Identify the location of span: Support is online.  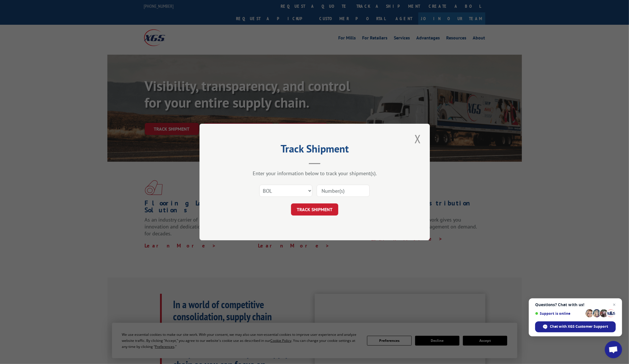
(559, 314).